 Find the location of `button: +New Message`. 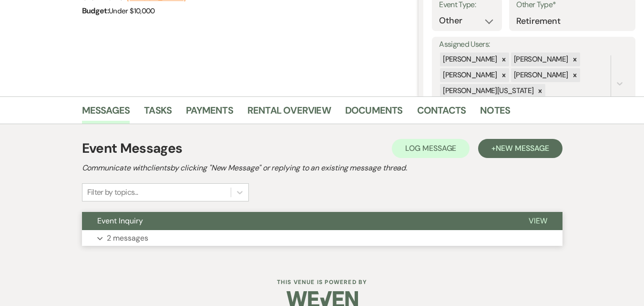

button: +New Message is located at coordinates (520, 148).